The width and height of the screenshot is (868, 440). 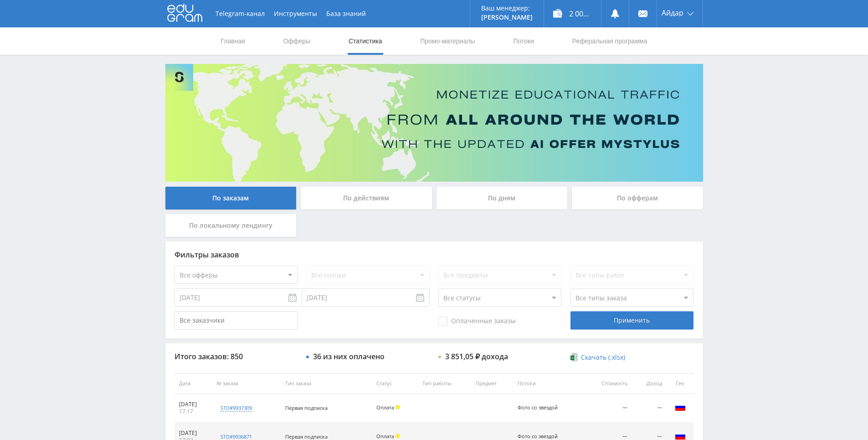 What do you see at coordinates (367, 198) in the screenshot?
I see `div: По действиям` at bounding box center [367, 198].